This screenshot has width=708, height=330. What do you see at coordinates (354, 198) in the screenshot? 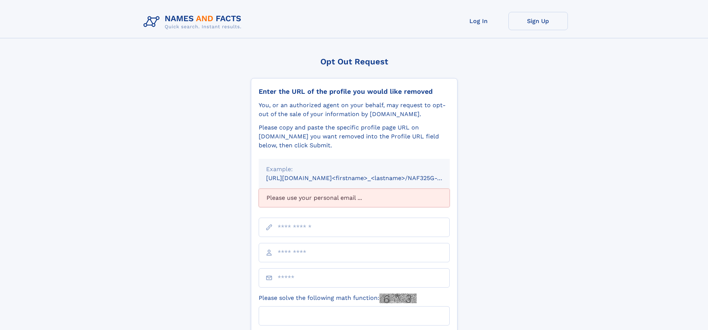
I see `div: Please use your personal email ...` at bounding box center [354, 198].